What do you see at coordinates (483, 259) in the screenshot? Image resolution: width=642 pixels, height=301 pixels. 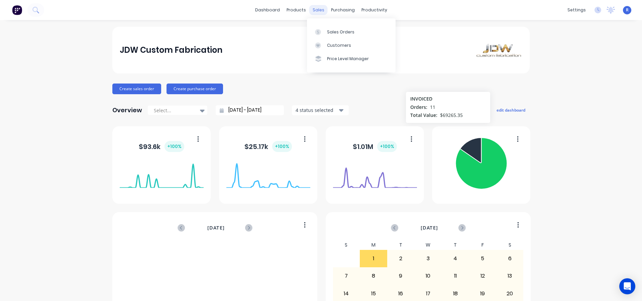 I see `div: 5` at bounding box center [483, 259].